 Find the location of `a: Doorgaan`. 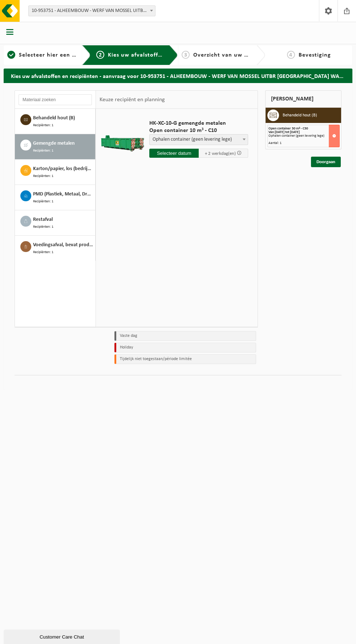

a: Doorgaan is located at coordinates (326, 162).